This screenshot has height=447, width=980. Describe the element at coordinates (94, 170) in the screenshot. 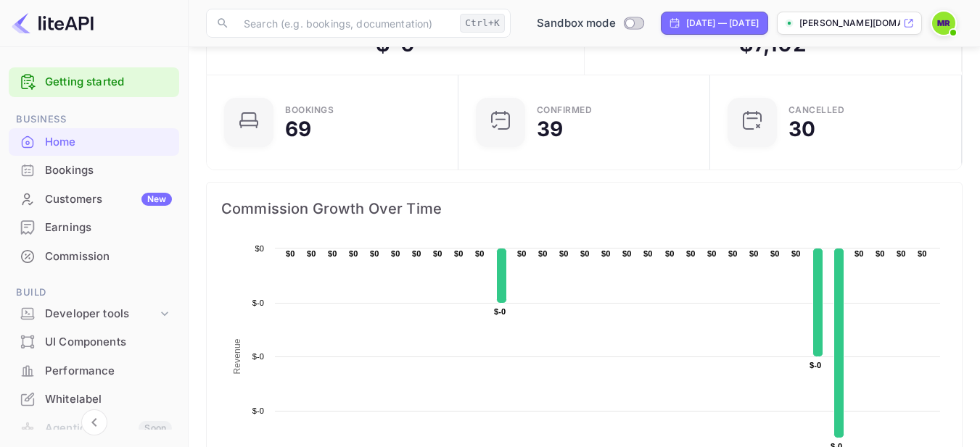

I see `a: Bookings` at that location.